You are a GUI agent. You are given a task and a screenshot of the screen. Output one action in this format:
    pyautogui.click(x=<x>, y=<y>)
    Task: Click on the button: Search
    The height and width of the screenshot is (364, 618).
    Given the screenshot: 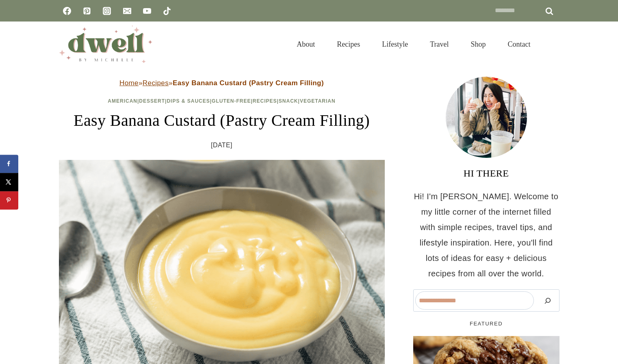 What is the action you would take?
    pyautogui.click(x=548, y=300)
    